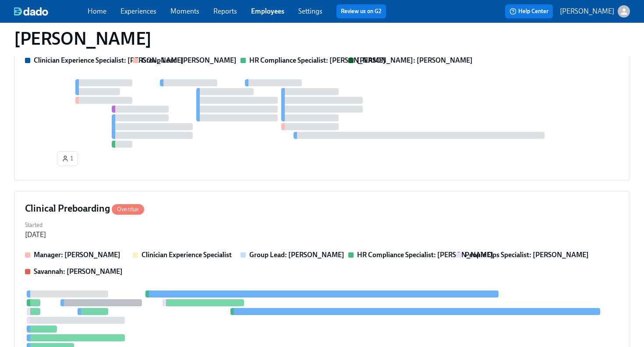 This screenshot has width=644, height=347. I want to click on a: Settings, so click(310, 11).